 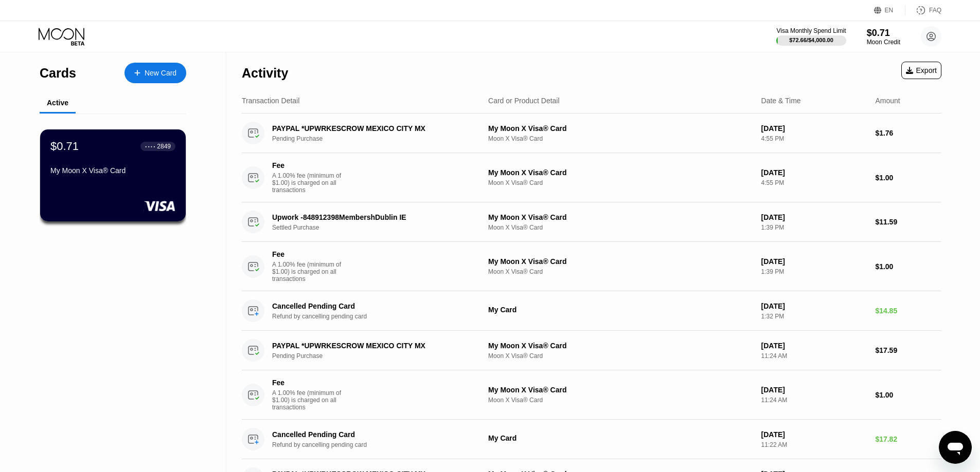 I want to click on div: Upwork -848912398MembershDublin IE, so click(x=372, y=217).